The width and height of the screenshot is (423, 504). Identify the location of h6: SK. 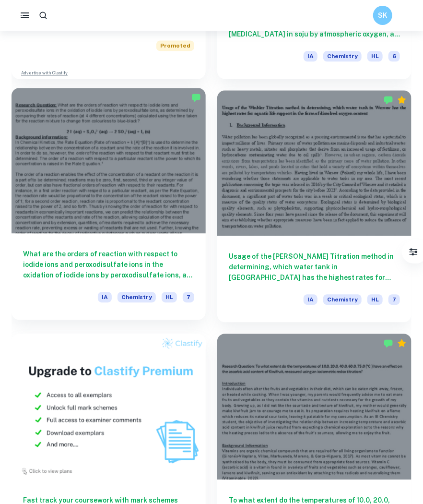
(383, 15).